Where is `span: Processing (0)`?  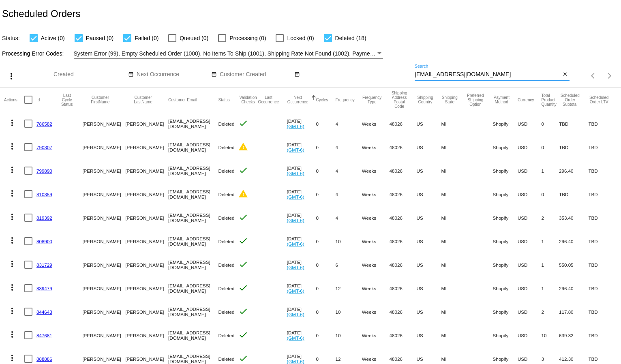
span: Processing (0) is located at coordinates (247, 38).